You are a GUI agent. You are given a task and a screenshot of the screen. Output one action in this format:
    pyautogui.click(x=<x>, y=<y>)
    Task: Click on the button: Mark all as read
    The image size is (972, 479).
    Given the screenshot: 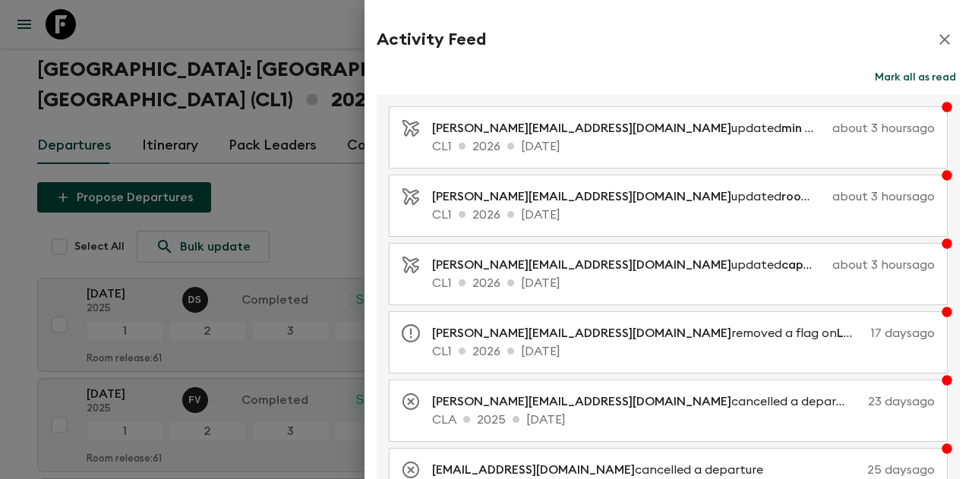 What is the action you would take?
    pyautogui.click(x=915, y=77)
    